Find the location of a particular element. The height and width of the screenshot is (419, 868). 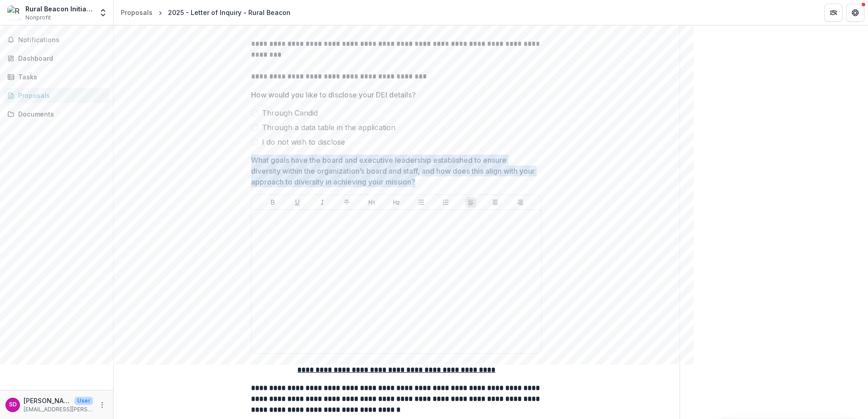

div: Documents is located at coordinates (60, 113).